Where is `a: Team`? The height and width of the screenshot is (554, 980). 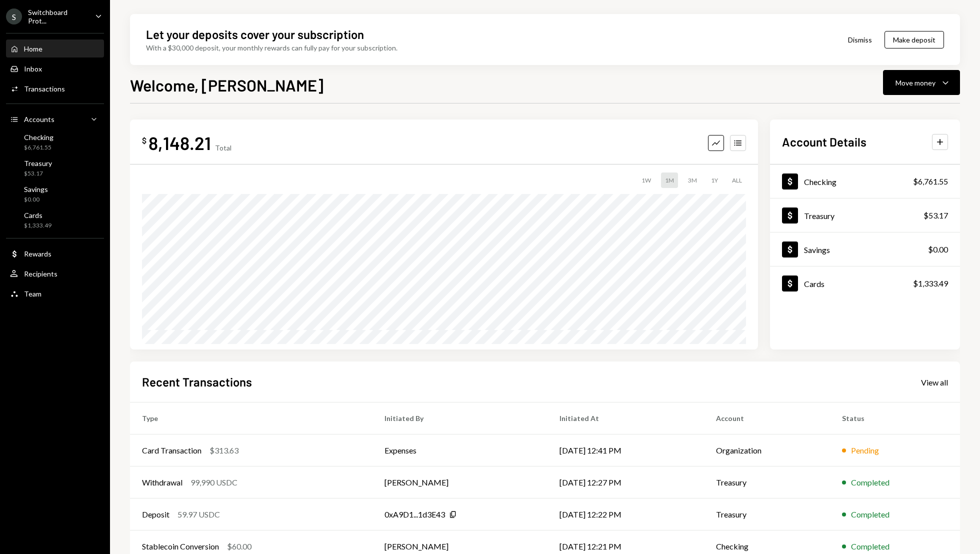 a: Team is located at coordinates (55, 293).